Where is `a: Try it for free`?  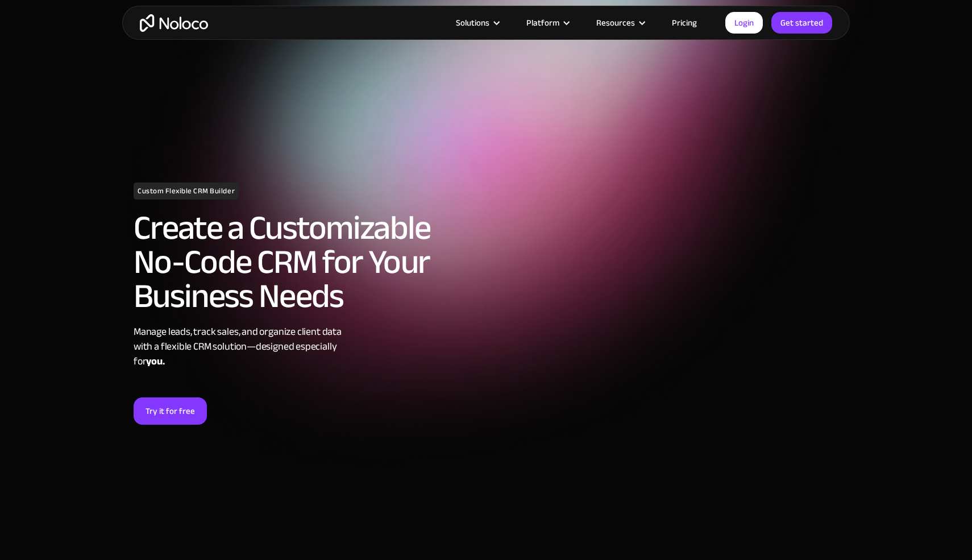
a: Try it for free is located at coordinates (170, 411).